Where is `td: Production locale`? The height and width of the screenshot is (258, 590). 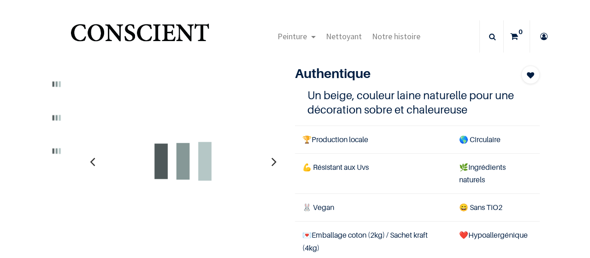 td: Production locale is located at coordinates (373, 139).